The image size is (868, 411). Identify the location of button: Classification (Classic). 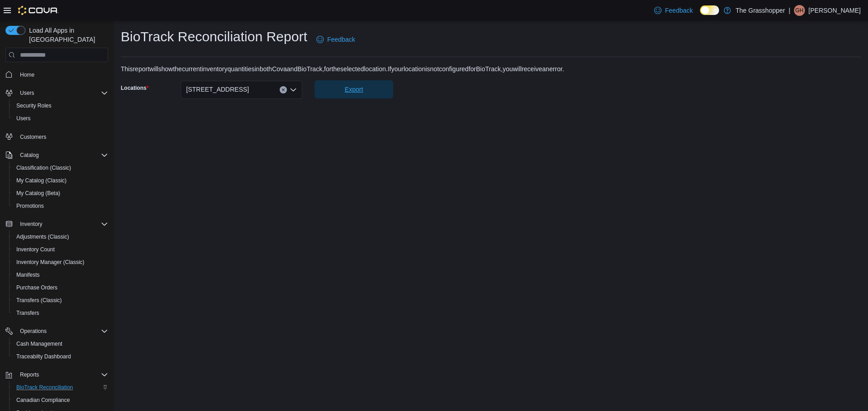
(61, 168).